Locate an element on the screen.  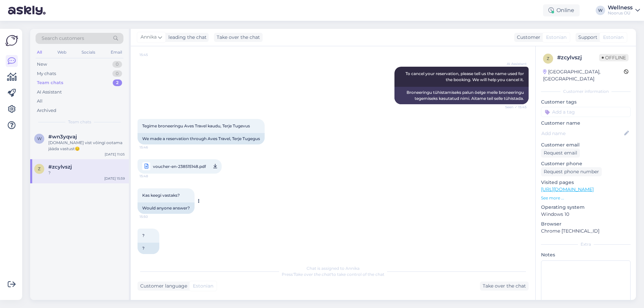
img: Askly Logo is located at coordinates (11, 41).